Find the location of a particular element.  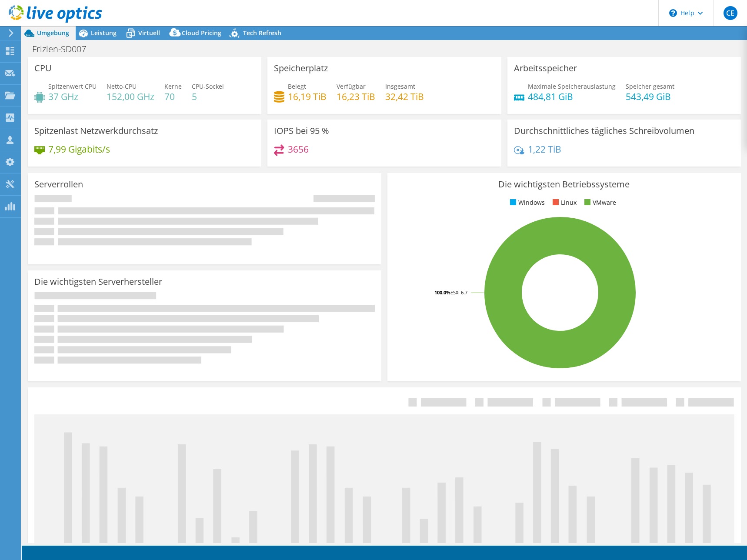

h4: 16,19 TiB is located at coordinates (307, 96).